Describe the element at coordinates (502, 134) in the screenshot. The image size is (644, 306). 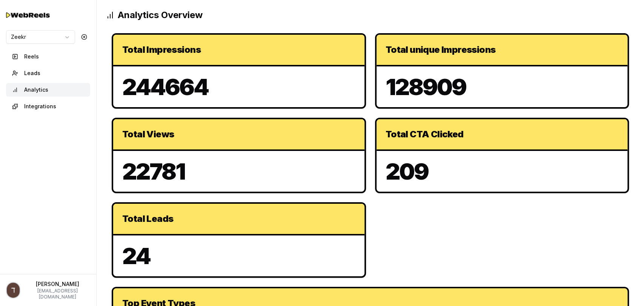
I see `div: Total CTA Clicked` at that location.